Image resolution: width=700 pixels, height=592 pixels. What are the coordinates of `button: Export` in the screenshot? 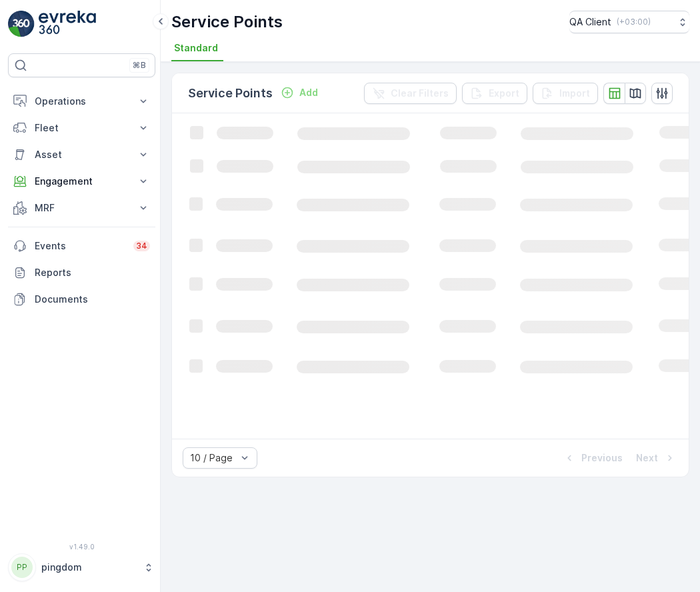 It's located at (495, 93).